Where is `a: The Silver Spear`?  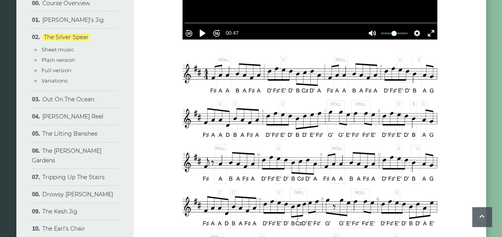 a: The Silver Spear is located at coordinates (66, 37).